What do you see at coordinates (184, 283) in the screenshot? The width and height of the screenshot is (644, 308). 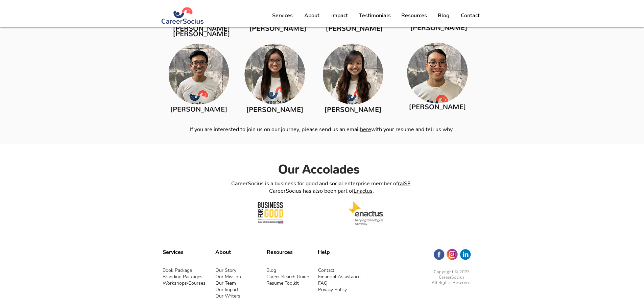 I see `a: Workshops/Courses` at bounding box center [184, 283].